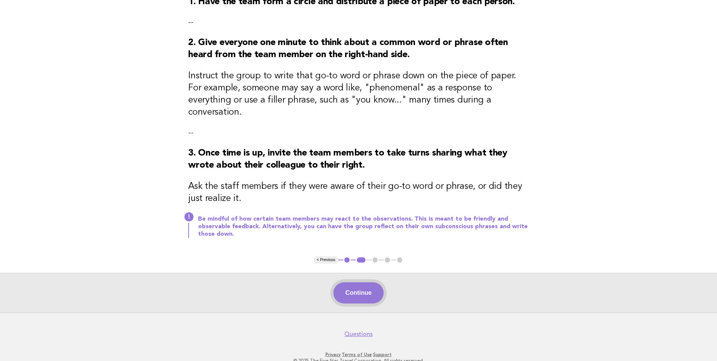  What do you see at coordinates (347, 260) in the screenshot?
I see `button: 1` at bounding box center [347, 260].